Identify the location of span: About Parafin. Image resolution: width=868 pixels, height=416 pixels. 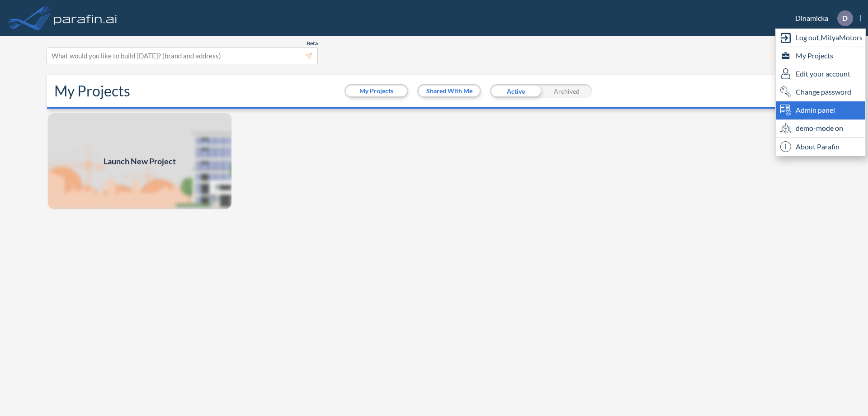
(817, 147).